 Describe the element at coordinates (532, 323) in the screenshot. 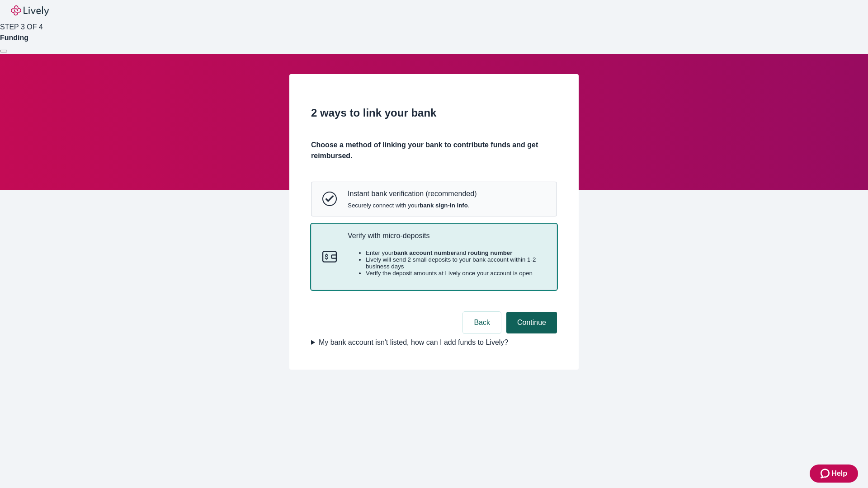

I see `button: Continue` at that location.